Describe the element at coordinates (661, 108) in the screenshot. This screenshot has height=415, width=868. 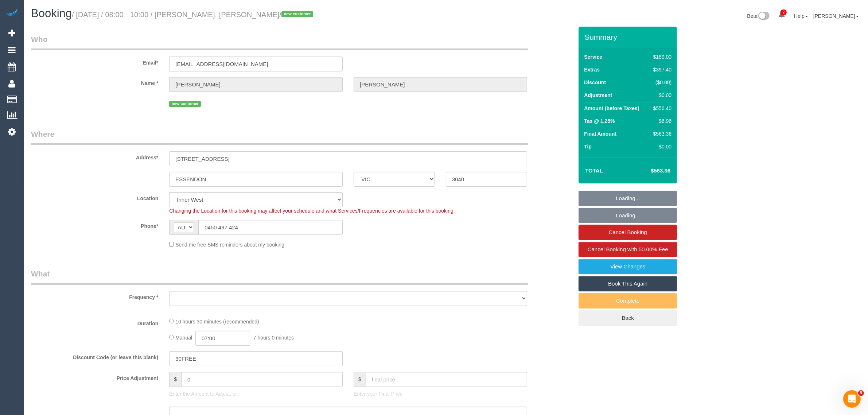
I see `div: $556.40` at that location.